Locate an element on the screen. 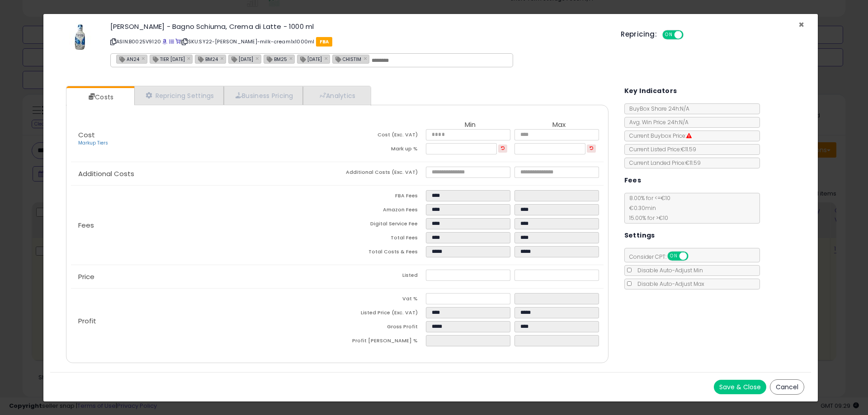 This screenshot has width=868, height=415. span: €0.30 min is located at coordinates (640, 208).